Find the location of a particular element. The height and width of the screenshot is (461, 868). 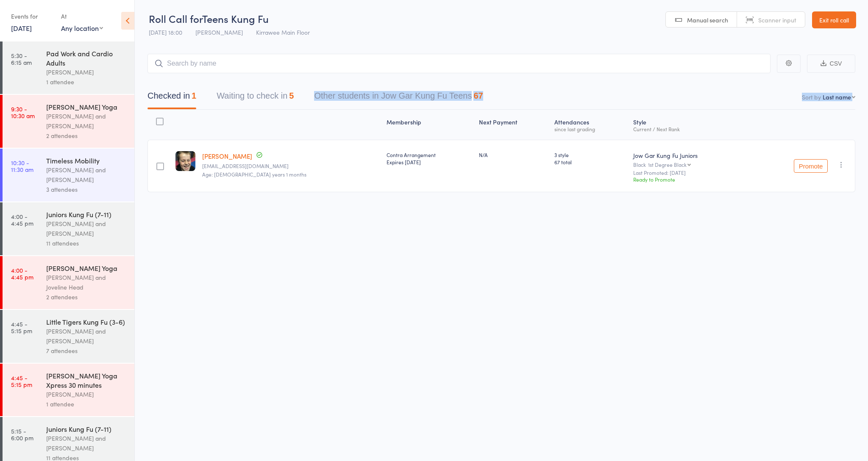

span: Roll Call for is located at coordinates (176, 18).